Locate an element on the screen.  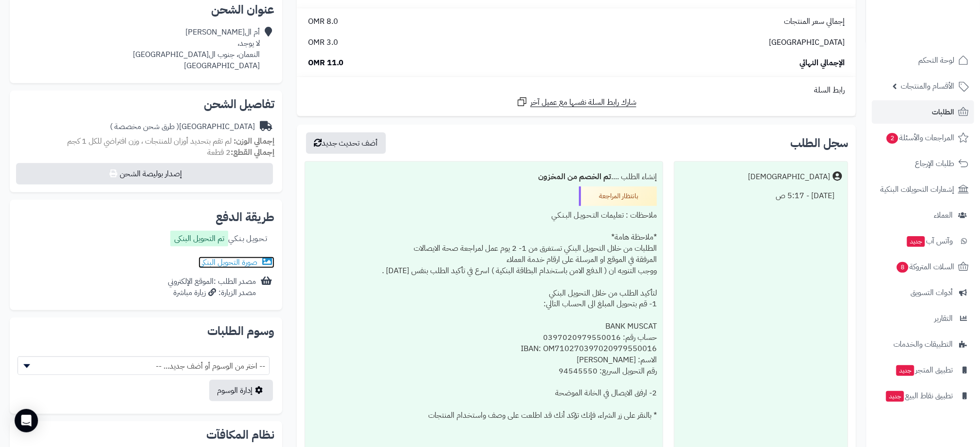
span: الإجمالي النهائي is located at coordinates (822, 63).